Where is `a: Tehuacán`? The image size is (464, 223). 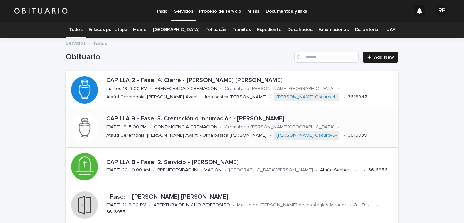 a: Tehuacán is located at coordinates (216, 30).